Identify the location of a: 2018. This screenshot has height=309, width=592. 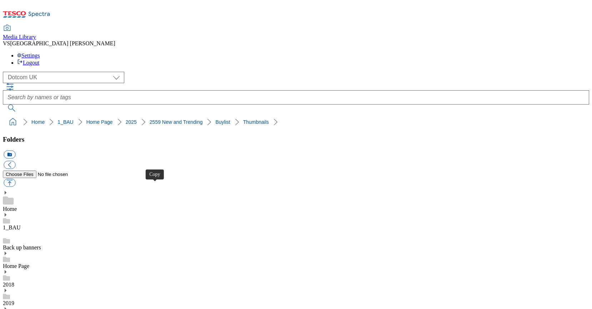
(9, 285).